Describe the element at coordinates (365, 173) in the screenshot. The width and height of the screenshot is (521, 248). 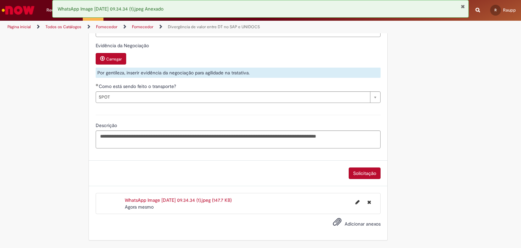
I see `button: Solicitação` at that location.